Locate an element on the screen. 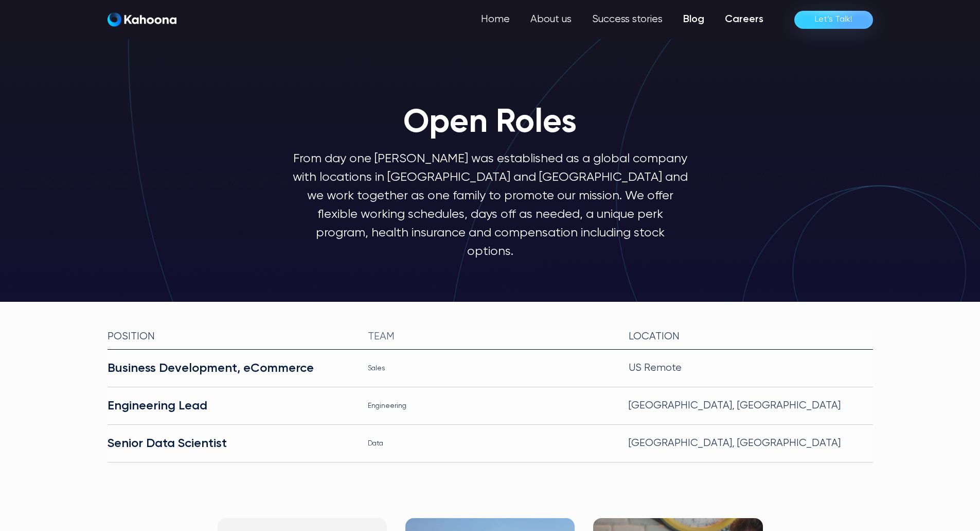 This screenshot has height=531, width=980. div: team is located at coordinates (490, 337).